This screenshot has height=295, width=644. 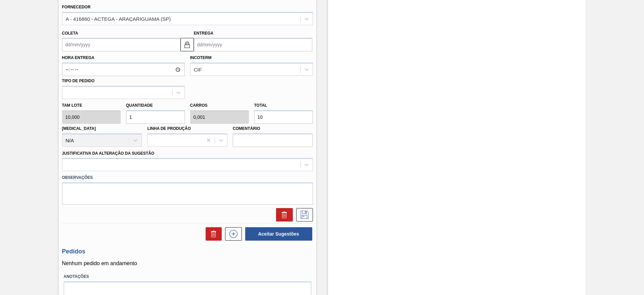 I want to click on div: CIF, so click(x=198, y=69).